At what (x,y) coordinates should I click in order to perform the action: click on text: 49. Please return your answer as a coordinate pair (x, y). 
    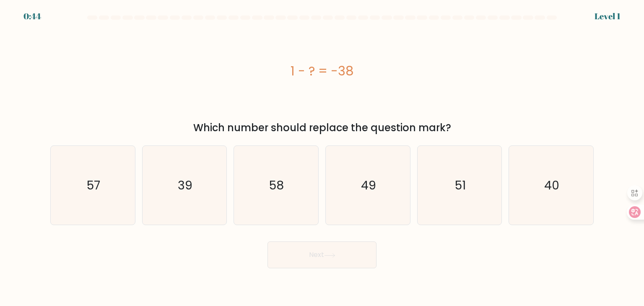
    Looking at the image, I should click on (369, 186).